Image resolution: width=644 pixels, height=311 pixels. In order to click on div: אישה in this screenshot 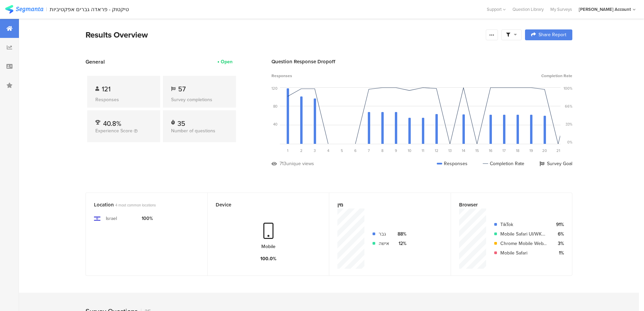, I will do `click(384, 243)`.